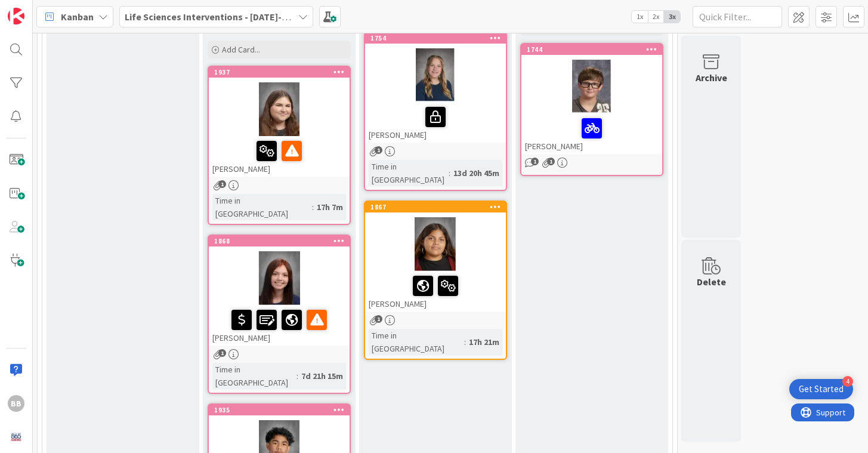 The width and height of the screenshot is (868, 453). Describe the element at coordinates (711, 282) in the screenshot. I see `div: Delete` at that location.